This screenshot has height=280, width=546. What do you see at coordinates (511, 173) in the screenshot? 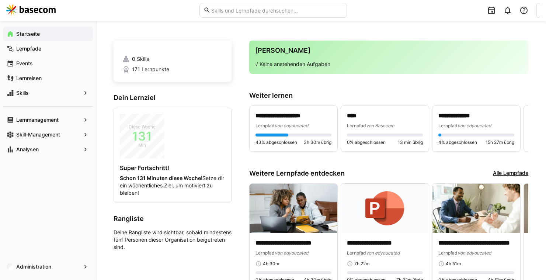
I see `a: Alle Lernpfade` at bounding box center [511, 173].